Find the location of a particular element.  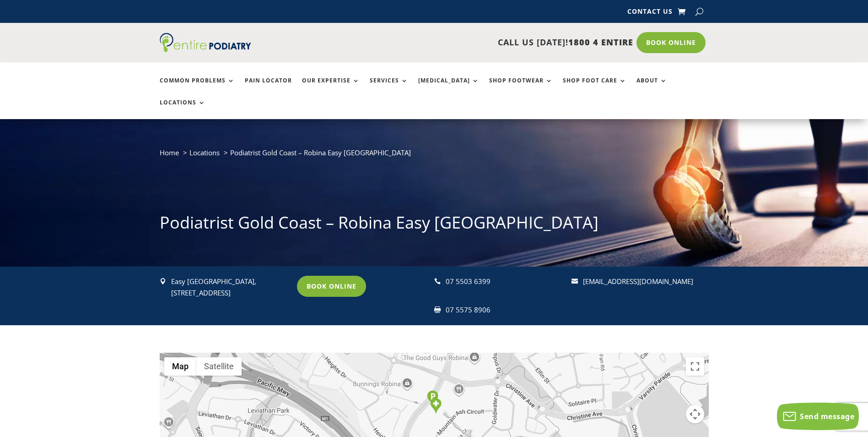

a: Contact Us is located at coordinates (650, 13).